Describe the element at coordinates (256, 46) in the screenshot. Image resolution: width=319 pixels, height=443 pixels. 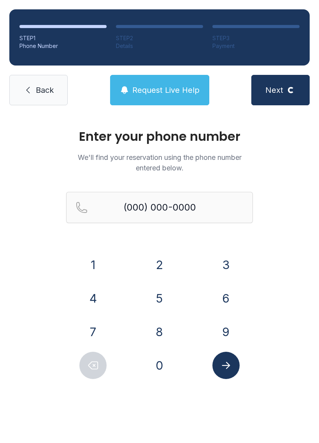
I see `div: Payment` at that location.